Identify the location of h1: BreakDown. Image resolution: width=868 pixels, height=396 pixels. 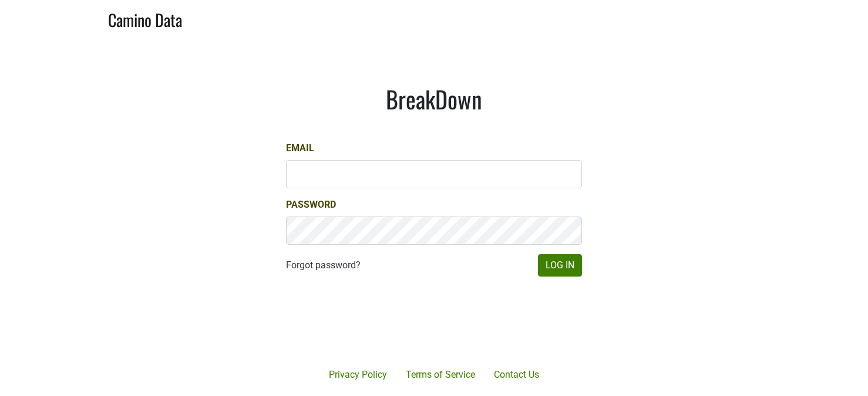
(434, 99).